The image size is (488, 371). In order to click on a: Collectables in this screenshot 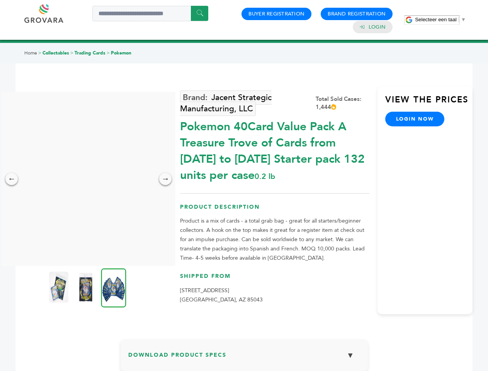, I will do `click(56, 53)`.